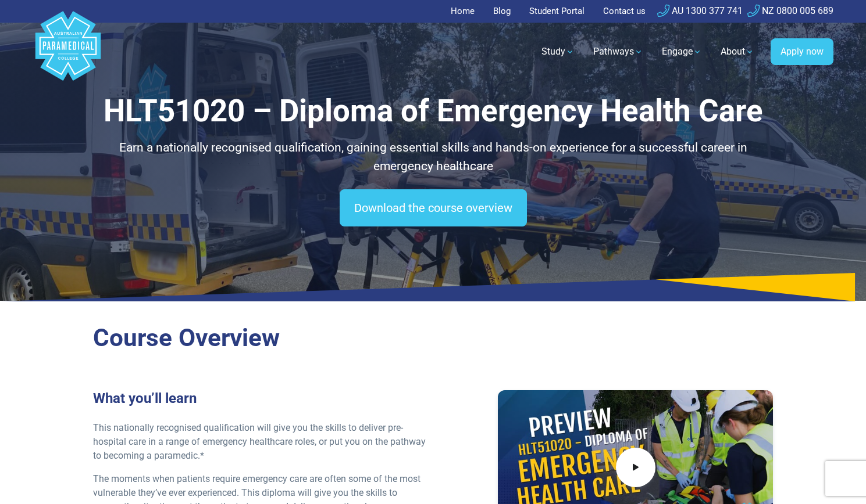  I want to click on a: Study, so click(558, 52).